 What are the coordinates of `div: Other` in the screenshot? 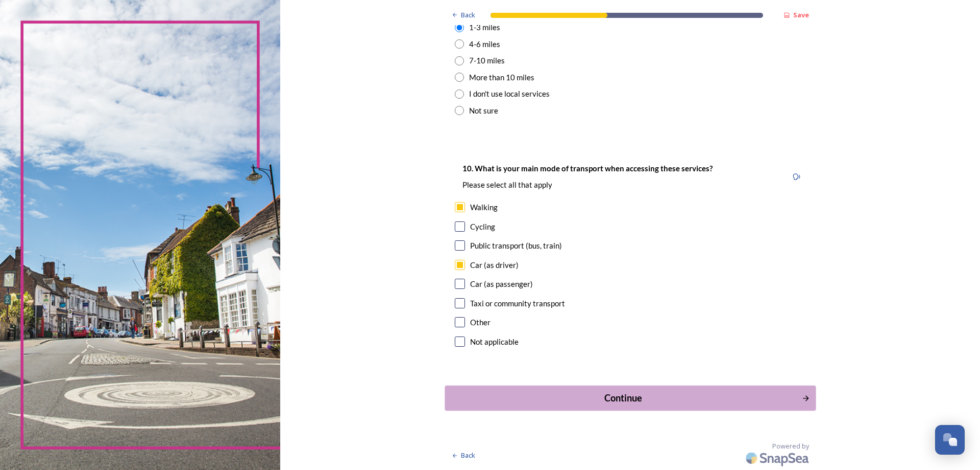 It's located at (480, 322).